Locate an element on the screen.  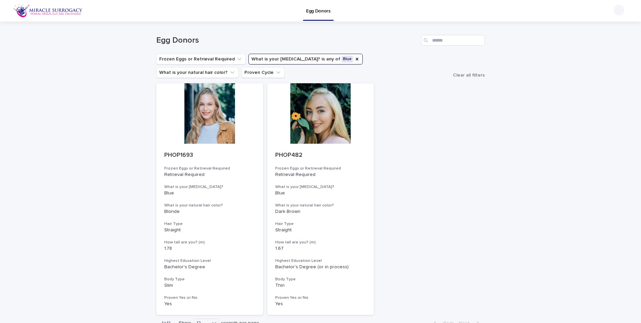
input: Search is located at coordinates (453, 40).